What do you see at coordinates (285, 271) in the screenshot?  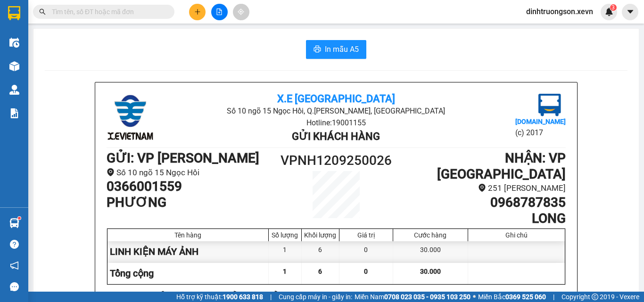 I see `span: 1` at bounding box center [285, 271].